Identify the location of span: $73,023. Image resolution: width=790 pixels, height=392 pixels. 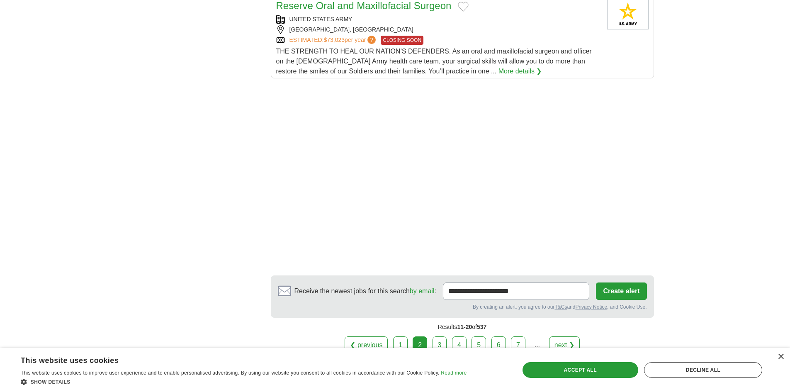
(334, 40).